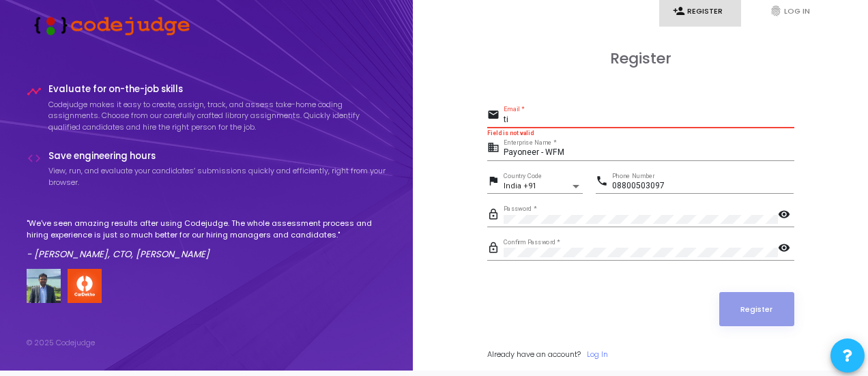  What do you see at coordinates (34, 158) in the screenshot?
I see `i: code` at bounding box center [34, 158].